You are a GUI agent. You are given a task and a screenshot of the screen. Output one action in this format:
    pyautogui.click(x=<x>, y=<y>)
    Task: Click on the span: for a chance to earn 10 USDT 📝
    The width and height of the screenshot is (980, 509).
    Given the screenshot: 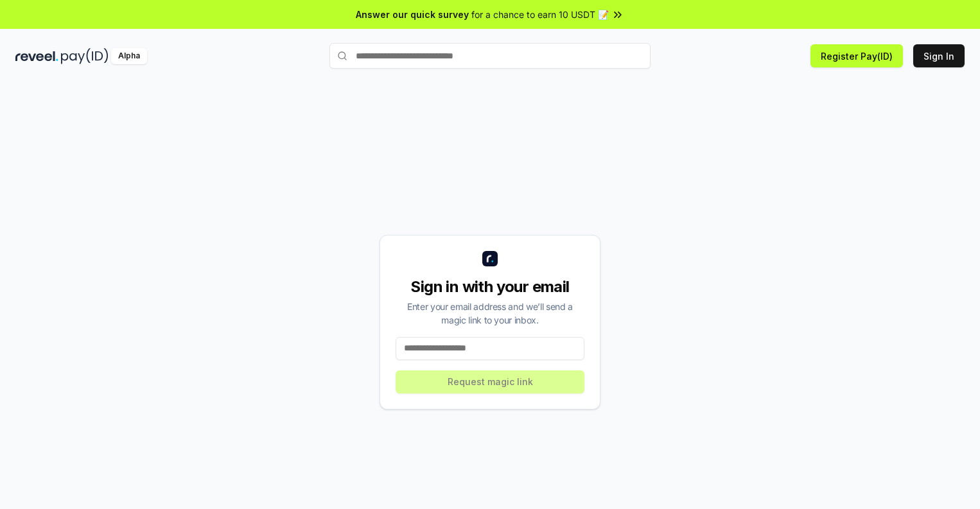 What is the action you would take?
    pyautogui.click(x=540, y=14)
    